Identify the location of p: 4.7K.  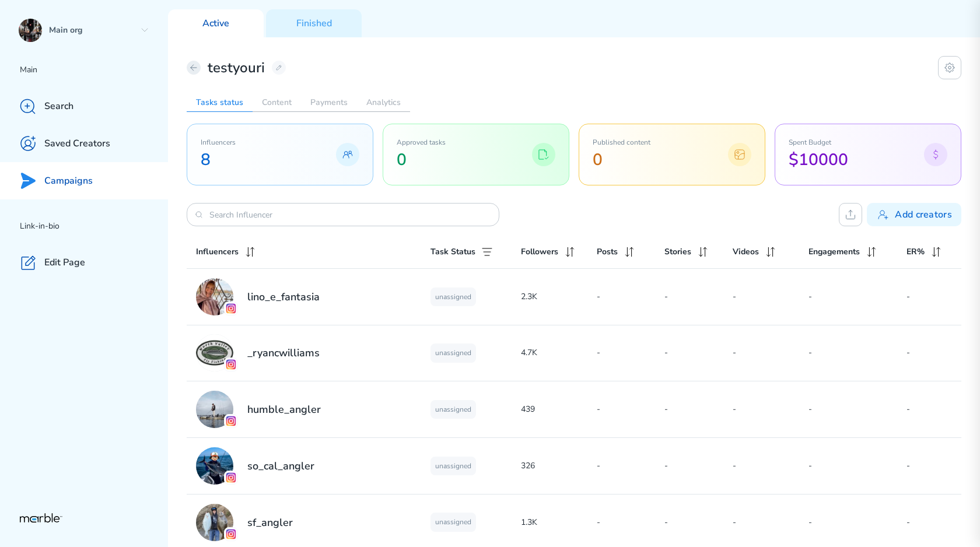
(559, 352).